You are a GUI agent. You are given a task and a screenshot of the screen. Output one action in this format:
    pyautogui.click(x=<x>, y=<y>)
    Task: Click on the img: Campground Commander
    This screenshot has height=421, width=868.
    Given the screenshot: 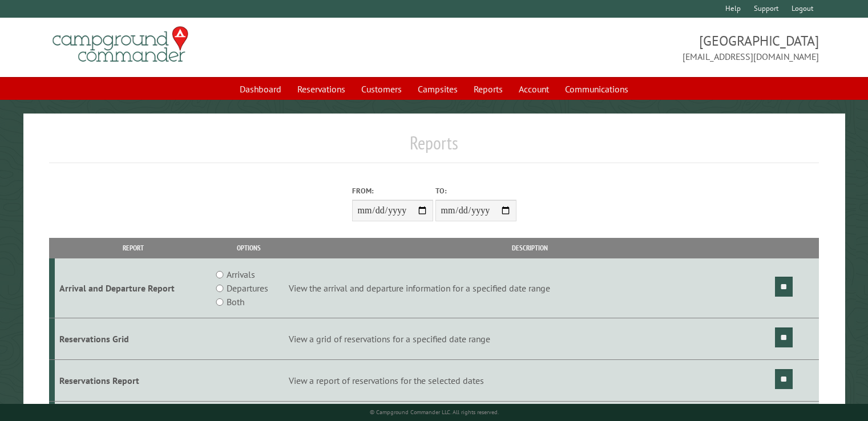 What is the action you would take?
    pyautogui.click(x=121, y=45)
    